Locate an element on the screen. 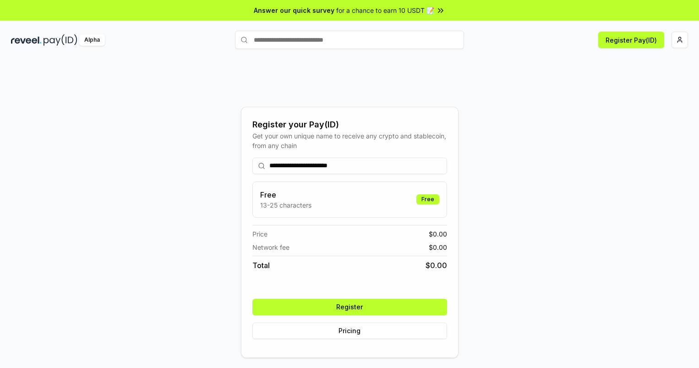  div: Register your Pay(ID) is located at coordinates (349, 125).